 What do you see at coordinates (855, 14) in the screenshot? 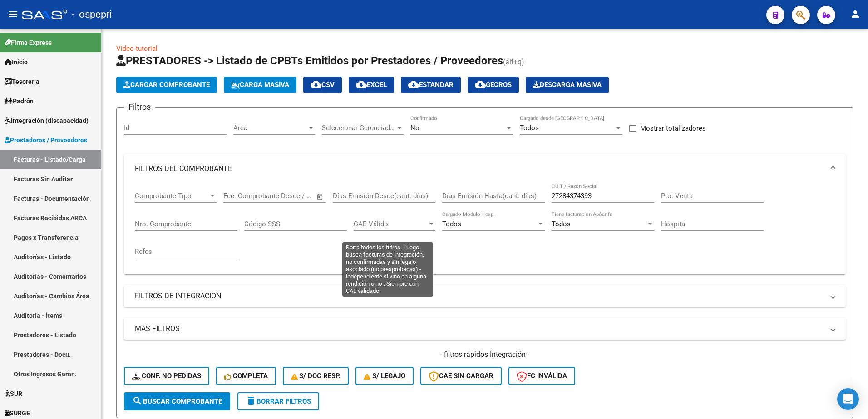
I see `mat-icon: person` at bounding box center [855, 14].